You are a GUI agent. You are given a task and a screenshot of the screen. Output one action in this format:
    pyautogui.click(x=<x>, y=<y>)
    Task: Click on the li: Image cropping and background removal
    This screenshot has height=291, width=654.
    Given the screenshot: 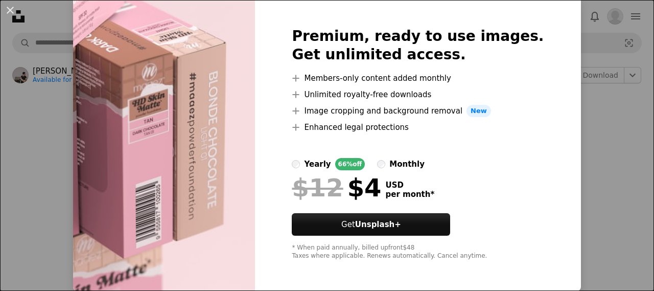 What is the action you would take?
    pyautogui.click(x=417, y=111)
    